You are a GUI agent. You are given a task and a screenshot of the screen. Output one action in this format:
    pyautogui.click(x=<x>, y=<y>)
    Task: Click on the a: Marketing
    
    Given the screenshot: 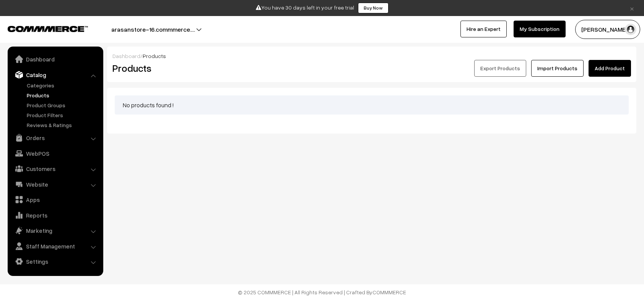 What is the action you would take?
    pyautogui.click(x=55, y=231)
    